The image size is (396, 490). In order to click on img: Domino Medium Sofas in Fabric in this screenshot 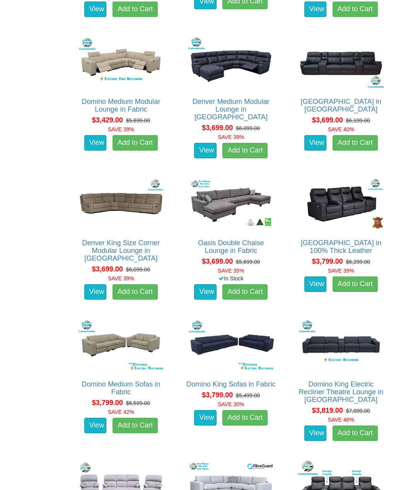, I will do `click(121, 345)`.